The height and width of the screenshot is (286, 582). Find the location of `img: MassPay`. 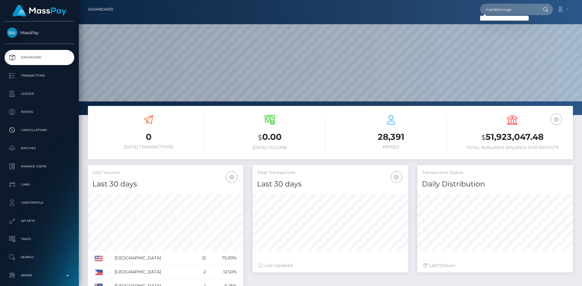

img: MassPay is located at coordinates (12, 33).